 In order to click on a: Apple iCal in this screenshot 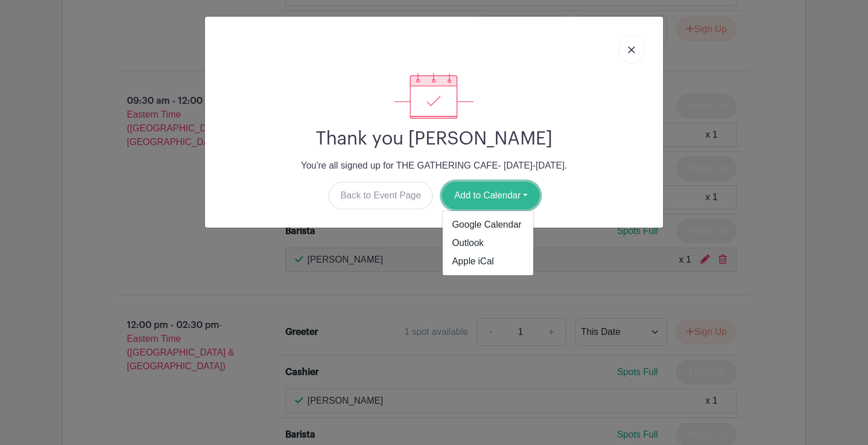, I will do `click(488, 261)`.